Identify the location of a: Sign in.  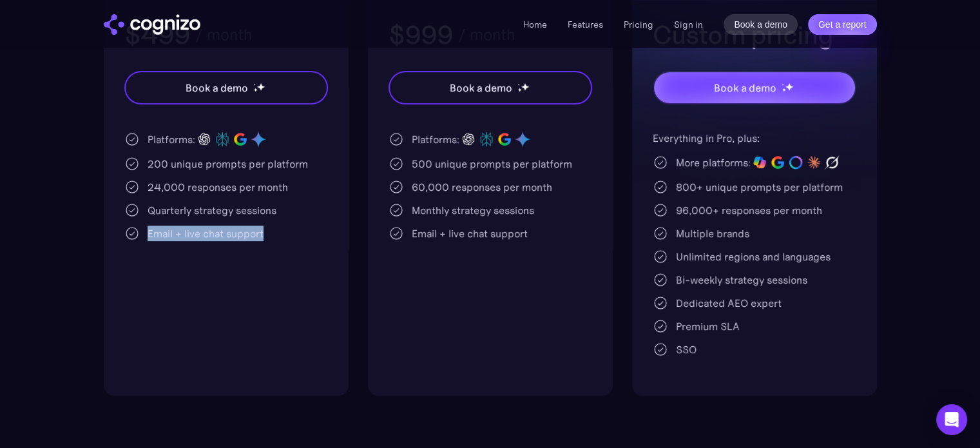
(688, 24).